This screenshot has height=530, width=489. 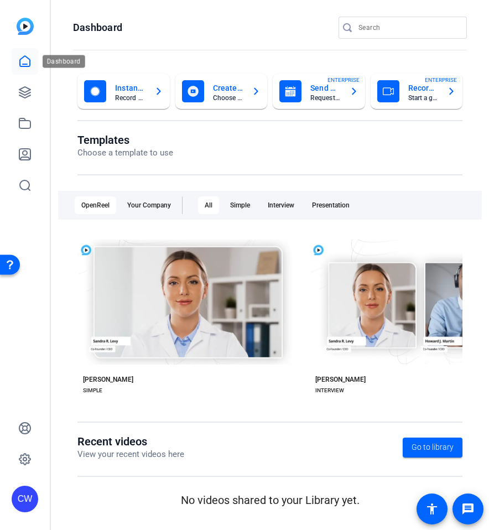 What do you see at coordinates (95, 205) in the screenshot?
I see `div: OpenReel` at bounding box center [95, 205].